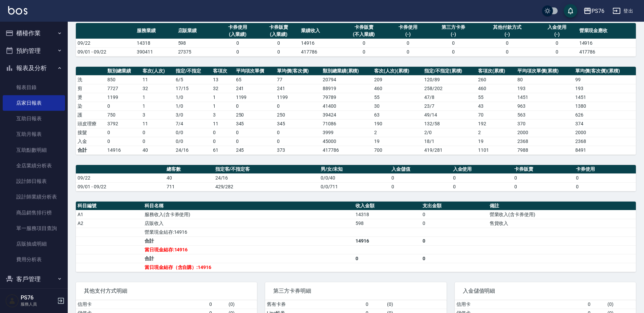 This screenshot has height=313, width=644. What do you see at coordinates (189, 187) in the screenshot?
I see `td: 711` at bounding box center [189, 187].